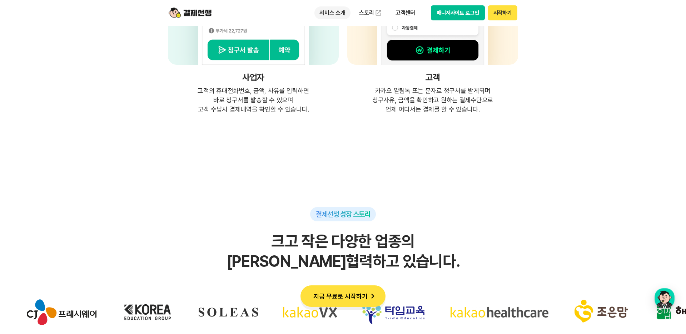 Image resolution: width=686 pixels, height=334 pixels. What do you see at coordinates (115, 240) in the screenshot?
I see `span: 설정` at bounding box center [115, 240].